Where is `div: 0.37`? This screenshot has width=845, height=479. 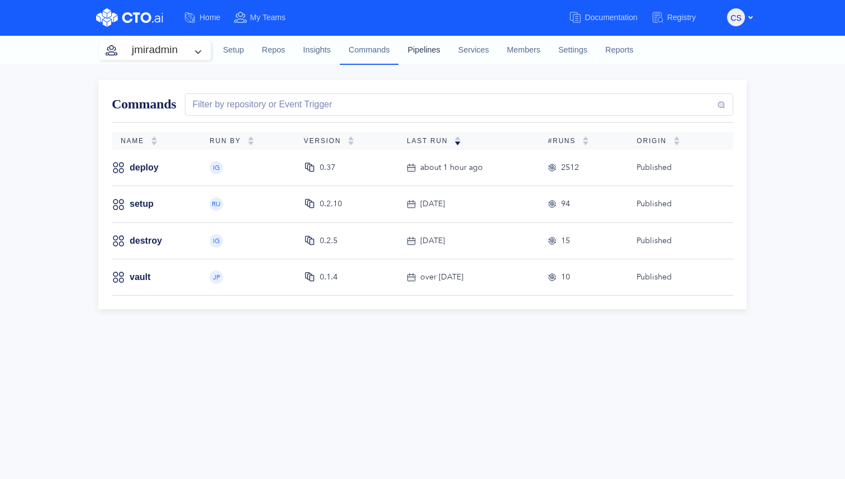 div: 0.37 is located at coordinates (327, 168).